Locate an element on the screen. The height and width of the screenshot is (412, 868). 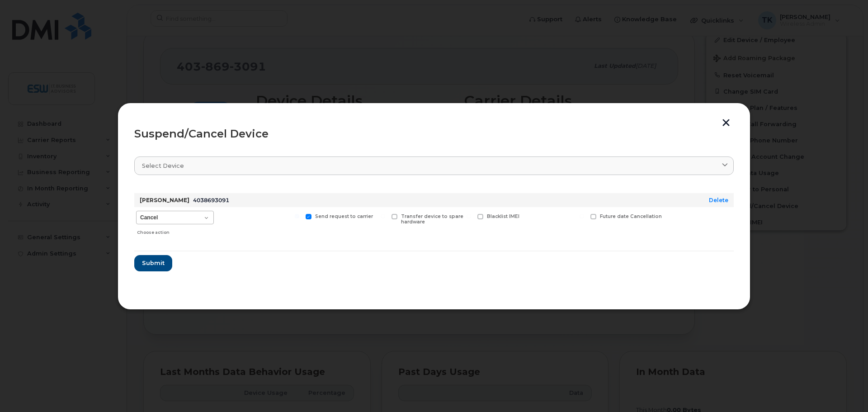
span: Submit is located at coordinates (153, 263).